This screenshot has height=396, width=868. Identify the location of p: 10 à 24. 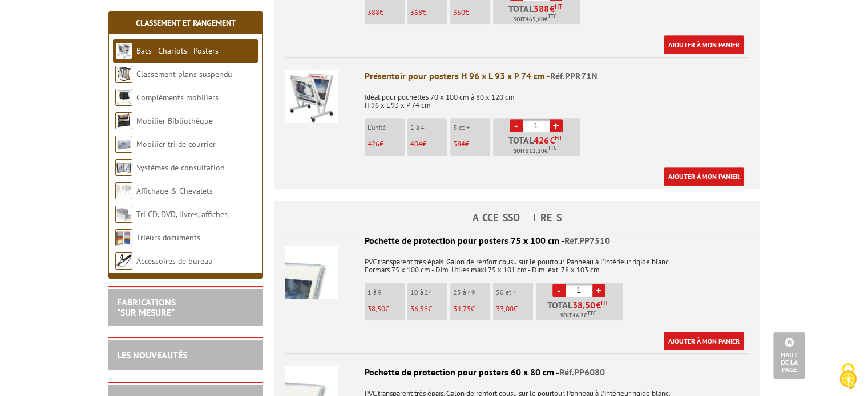
(428, 292).